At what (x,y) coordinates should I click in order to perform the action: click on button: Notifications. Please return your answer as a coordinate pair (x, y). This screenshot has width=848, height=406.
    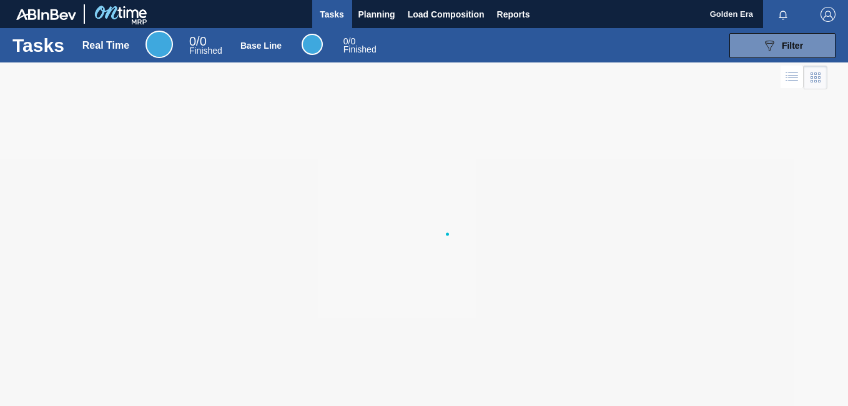
    Looking at the image, I should click on (783, 14).